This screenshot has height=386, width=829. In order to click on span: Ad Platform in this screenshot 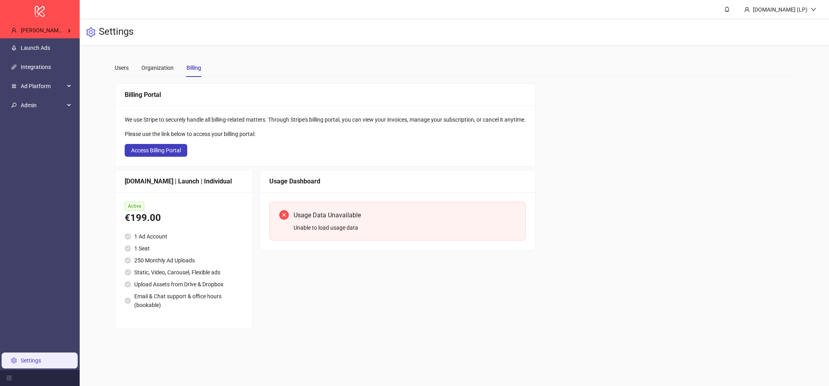, I will do `click(43, 86)`.